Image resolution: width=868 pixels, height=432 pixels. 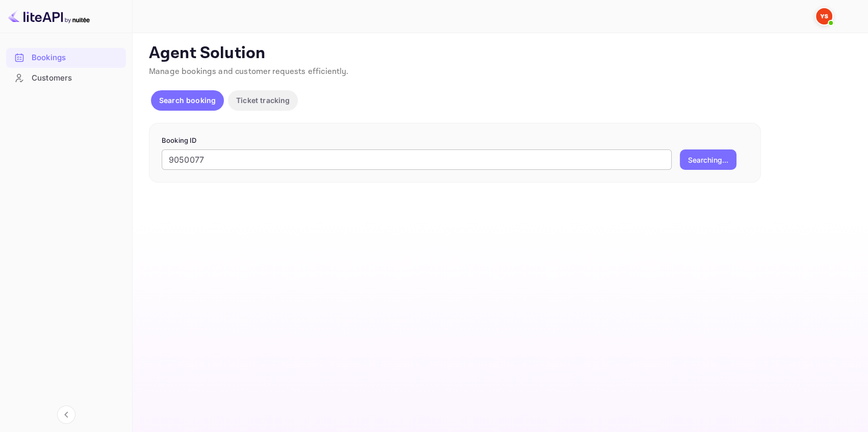 What do you see at coordinates (66, 78) in the screenshot?
I see `a: Customers` at bounding box center [66, 78].